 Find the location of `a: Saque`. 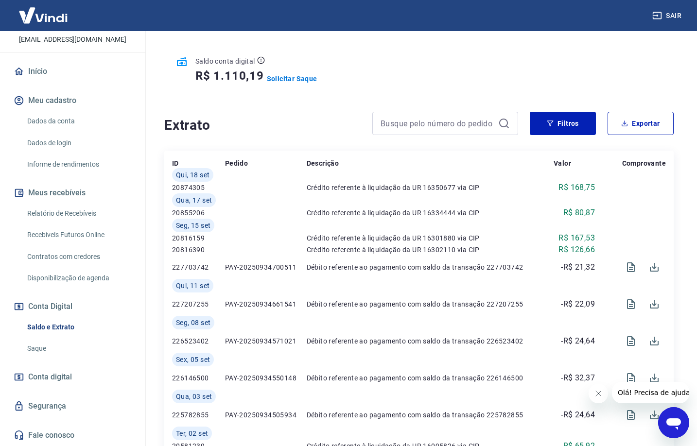

a: Saque is located at coordinates (78, 348).